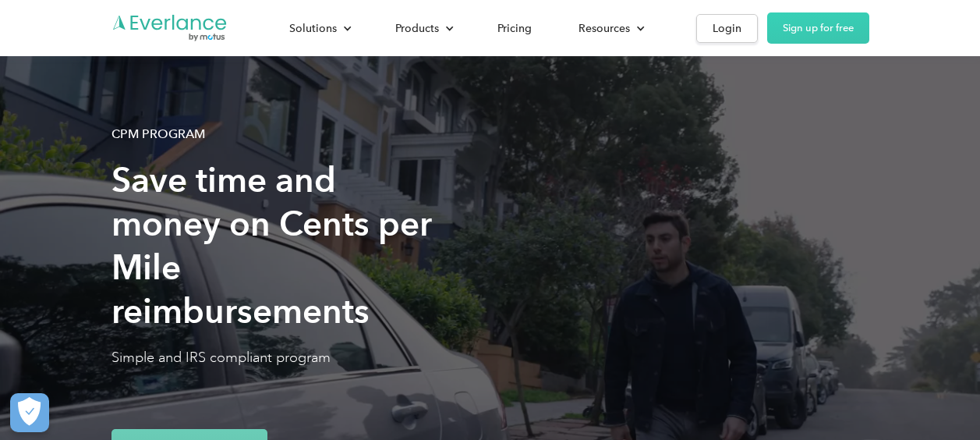 This screenshot has height=440, width=980. I want to click on a: Go to homepage, so click(170, 28).